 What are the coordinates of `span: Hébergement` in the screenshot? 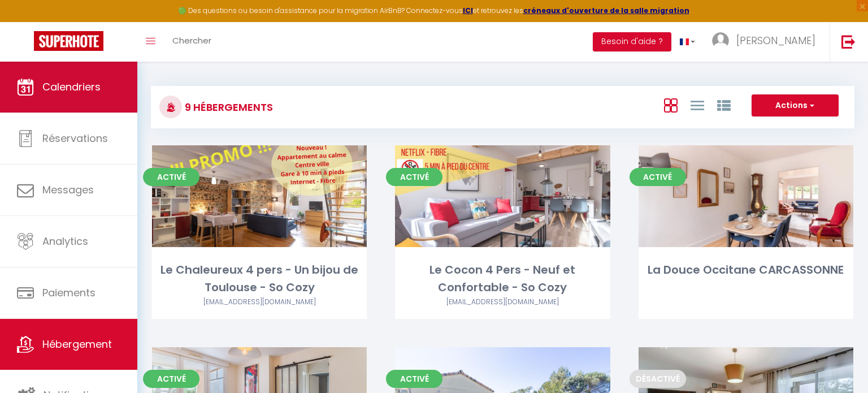 It's located at (77, 344).